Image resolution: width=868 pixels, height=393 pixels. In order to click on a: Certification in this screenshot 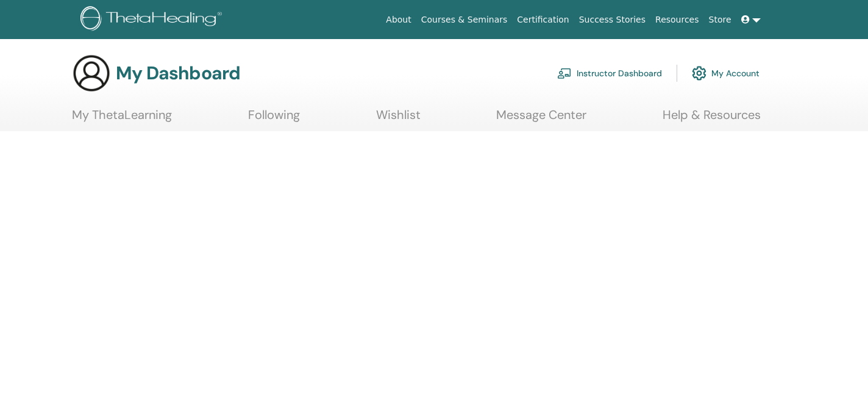, I will do `click(542, 19)`.